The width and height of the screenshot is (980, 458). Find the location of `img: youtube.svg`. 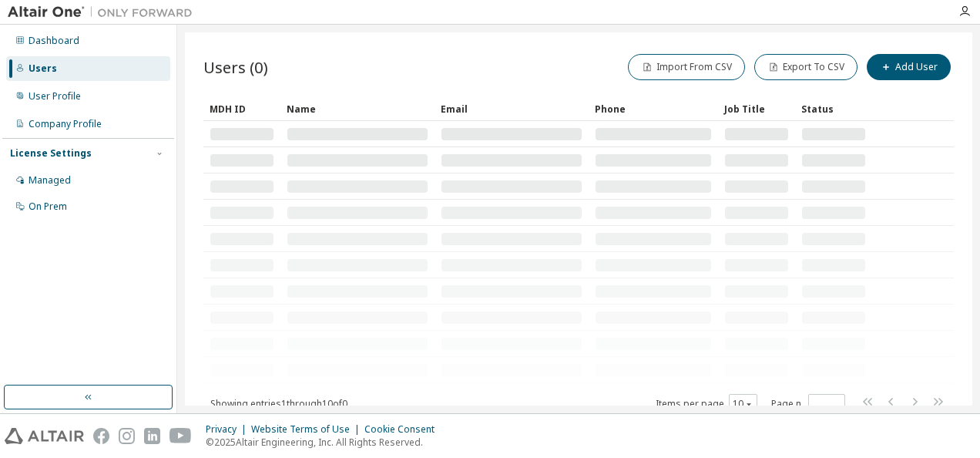

img: youtube.svg is located at coordinates (180, 436).